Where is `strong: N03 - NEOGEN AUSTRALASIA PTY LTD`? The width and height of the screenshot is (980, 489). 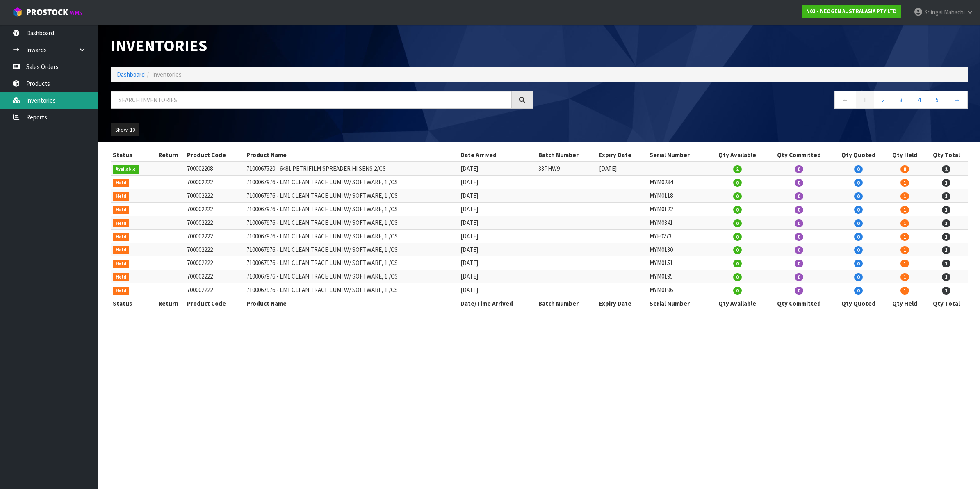
strong: N03 - NEOGEN AUSTRALASIA PTY LTD is located at coordinates (851, 11).